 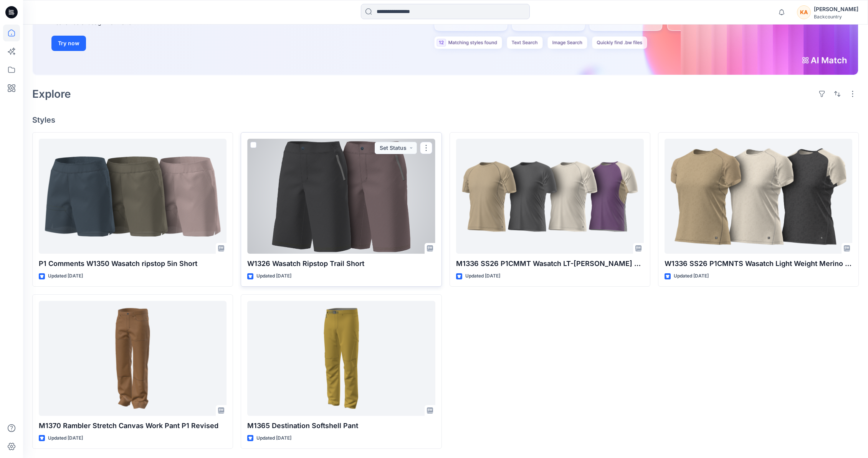 I want to click on a: W1336 SS26 P1CMNTS Wasatch Light Weight Merino Tee CBSEAM, so click(x=758, y=197).